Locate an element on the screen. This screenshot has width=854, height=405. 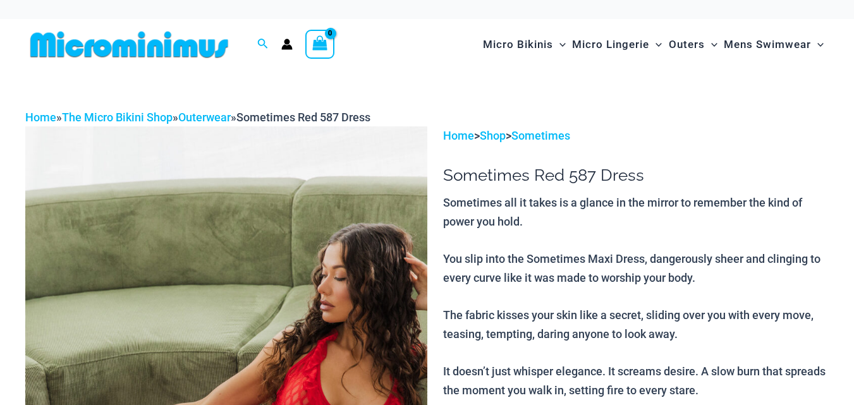
a: View Shopping Cart, empty is located at coordinates (320, 44).